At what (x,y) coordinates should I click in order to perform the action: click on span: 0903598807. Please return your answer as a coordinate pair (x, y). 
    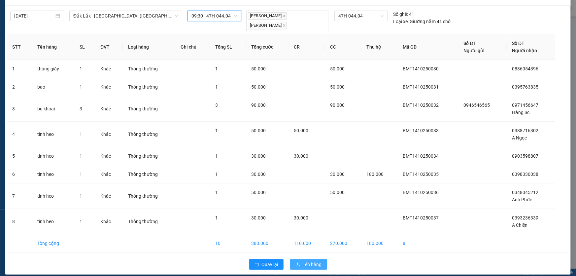
    Looking at the image, I should click on (525, 156).